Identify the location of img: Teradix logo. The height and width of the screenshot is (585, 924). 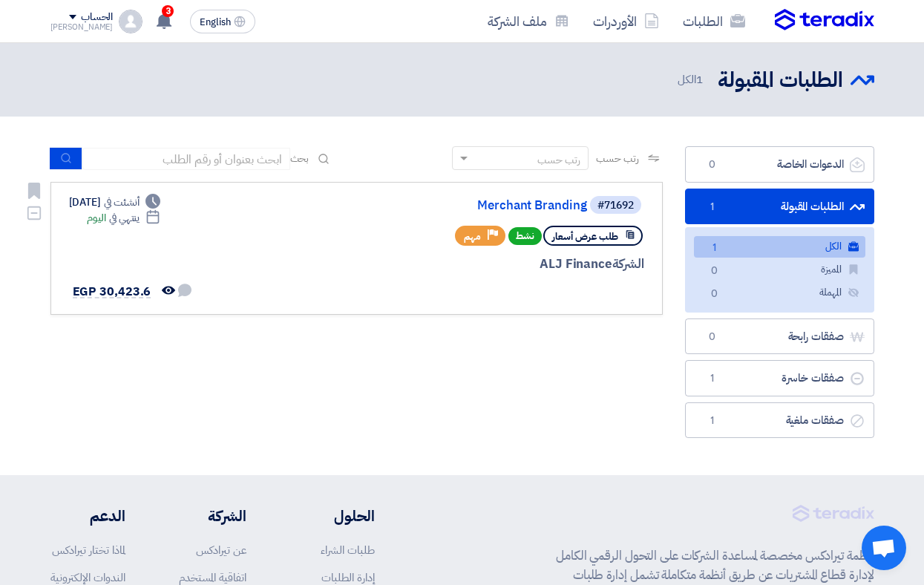
(825, 20).